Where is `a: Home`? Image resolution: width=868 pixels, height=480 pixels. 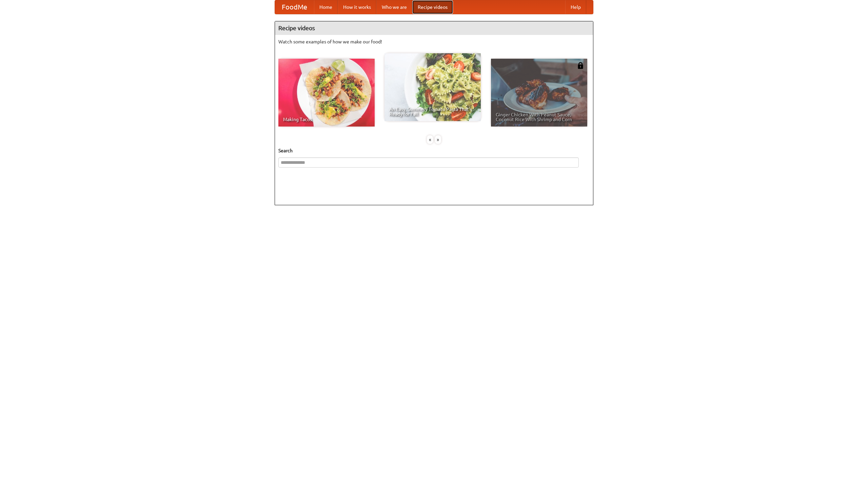
a: Home is located at coordinates (326, 7).